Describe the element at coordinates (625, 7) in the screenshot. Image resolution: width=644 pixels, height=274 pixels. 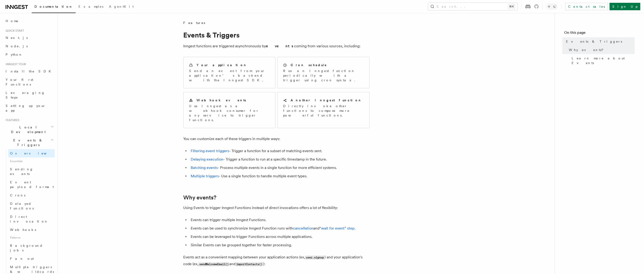
I see `a: Sign Up` at that location.